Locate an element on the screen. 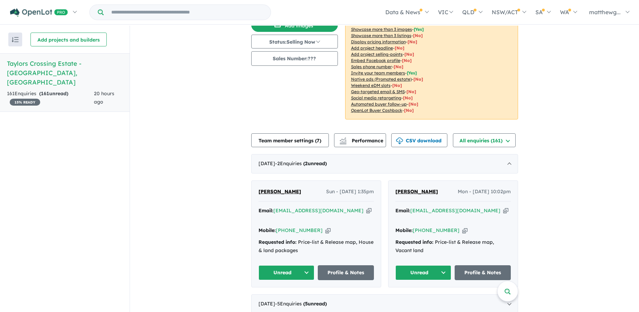 Image resolution: width=639 pixels, height=312 pixels. img: line-chart.svg is located at coordinates (343, 139).